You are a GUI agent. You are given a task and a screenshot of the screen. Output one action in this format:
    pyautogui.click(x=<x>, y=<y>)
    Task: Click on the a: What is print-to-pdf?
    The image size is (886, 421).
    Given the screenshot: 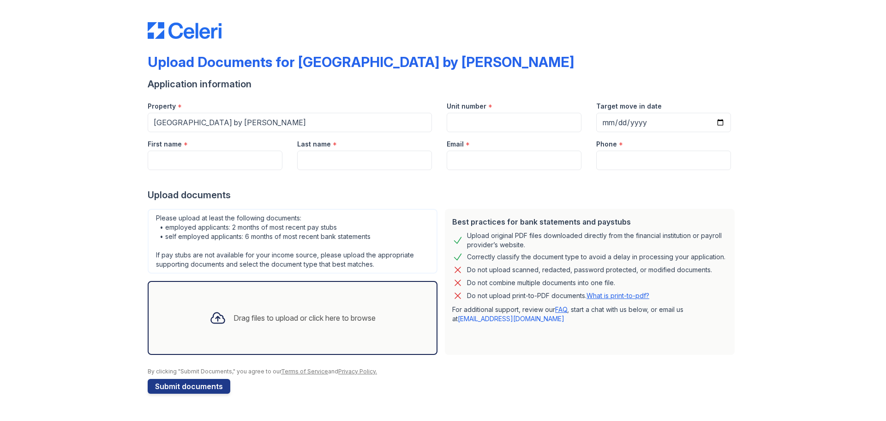 What is the action you would take?
    pyautogui.click(x=618, y=295)
    